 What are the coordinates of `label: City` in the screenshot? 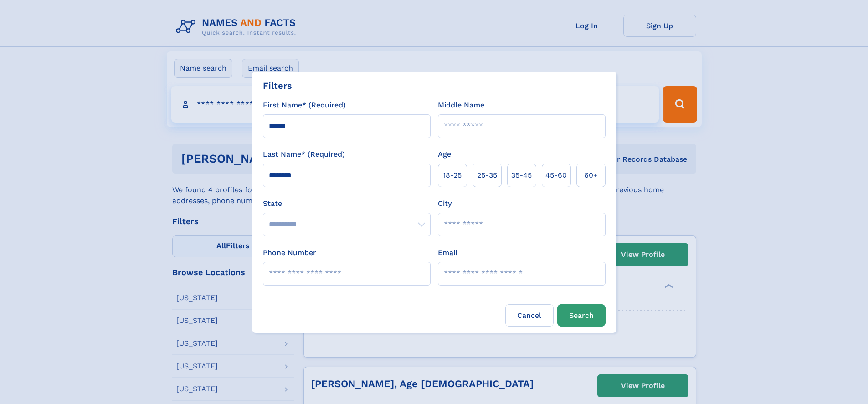 It's located at (445, 204).